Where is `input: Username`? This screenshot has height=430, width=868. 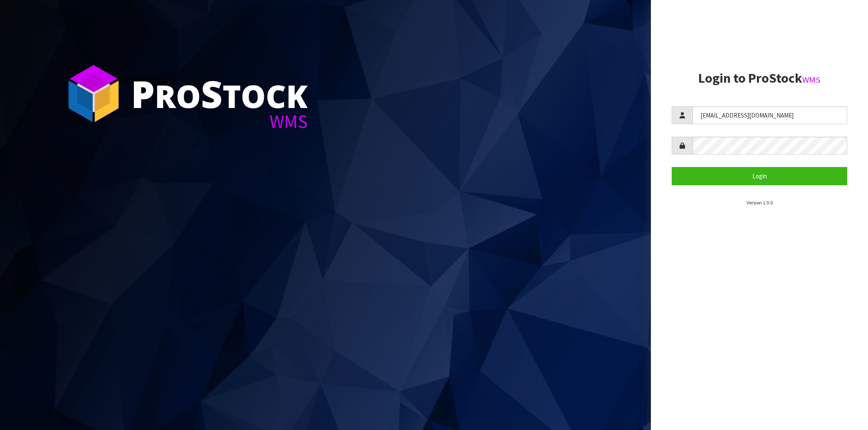 input: Username is located at coordinates (770, 115).